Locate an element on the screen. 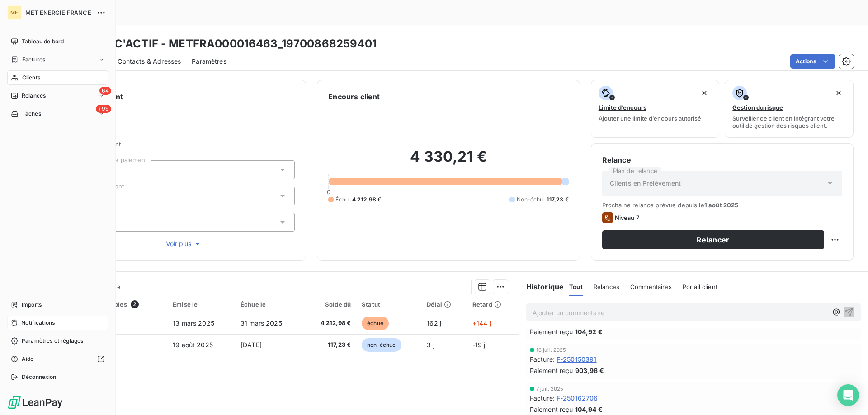 This screenshot has height=415, width=868. button: Voir plus is located at coordinates (183, 244).